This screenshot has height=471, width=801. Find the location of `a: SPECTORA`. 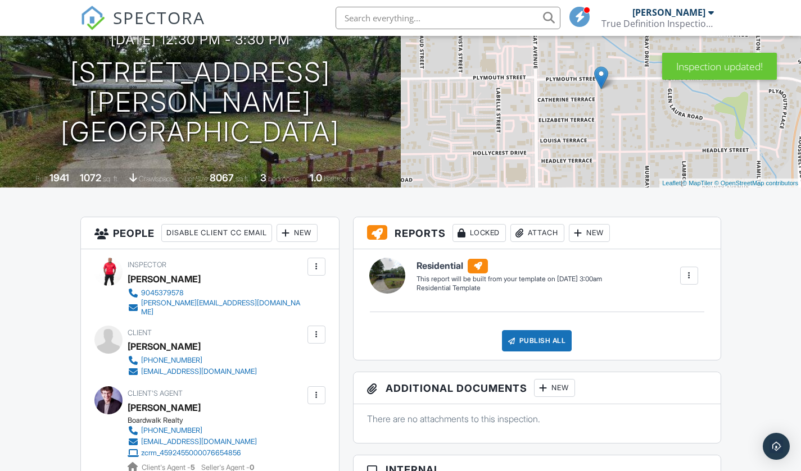

a: SPECTORA is located at coordinates (143, 27).